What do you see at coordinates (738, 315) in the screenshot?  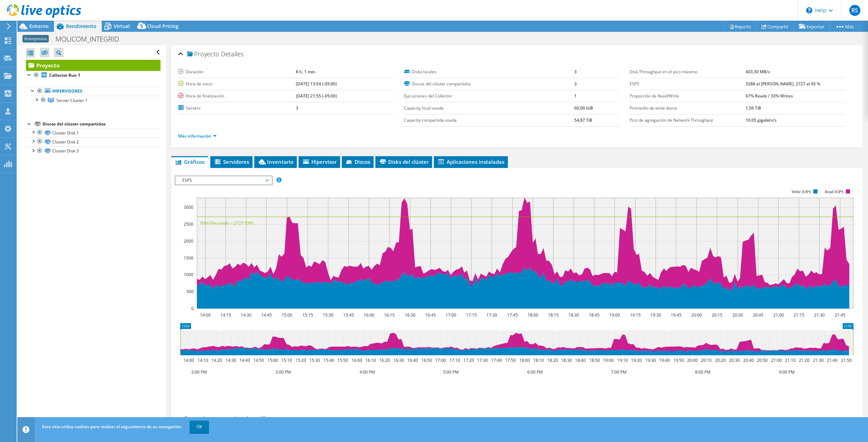 I see `text: 20:30` at bounding box center [738, 315].